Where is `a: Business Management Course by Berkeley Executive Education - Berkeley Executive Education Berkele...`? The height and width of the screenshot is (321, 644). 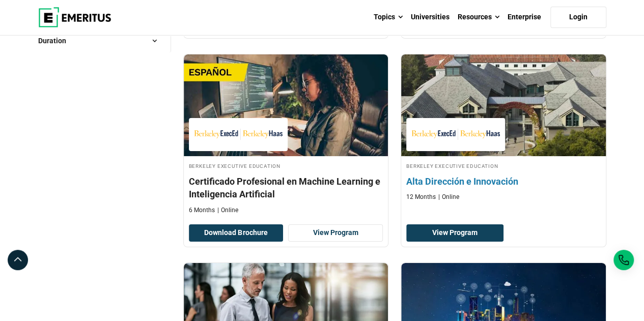
a: Business Management Course by Berkeley Executive Education - Berkeley Executive Education Berkele... is located at coordinates (503, 130).